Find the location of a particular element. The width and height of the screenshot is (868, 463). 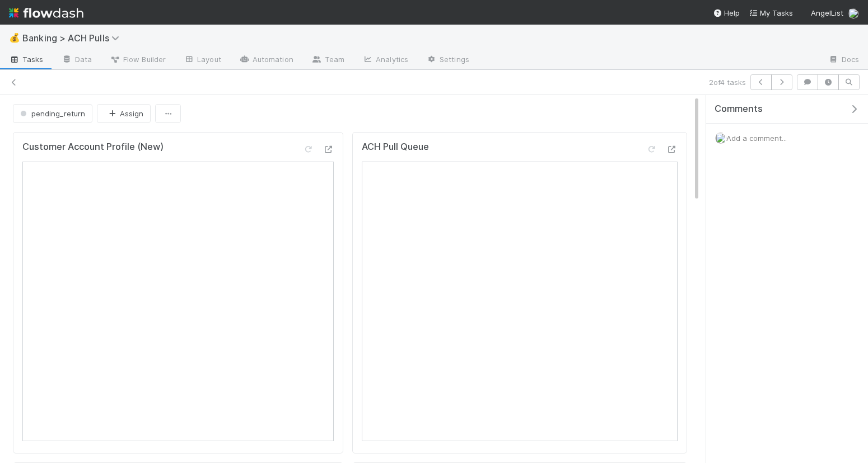

button: pending_return is located at coordinates (52, 114).